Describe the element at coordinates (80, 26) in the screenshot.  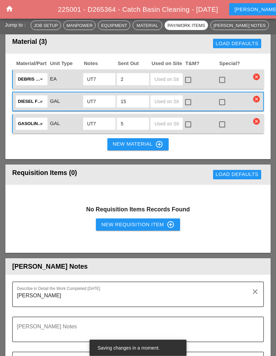
I see `div: Manpower` at that location.